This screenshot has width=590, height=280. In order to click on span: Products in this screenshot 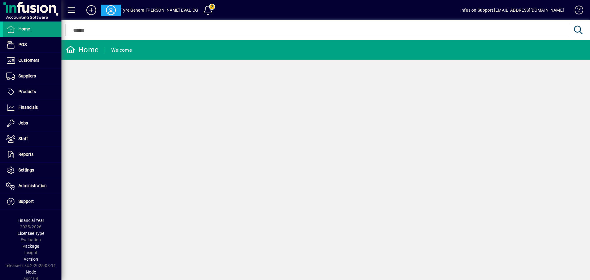, I will do `click(27, 92)`.